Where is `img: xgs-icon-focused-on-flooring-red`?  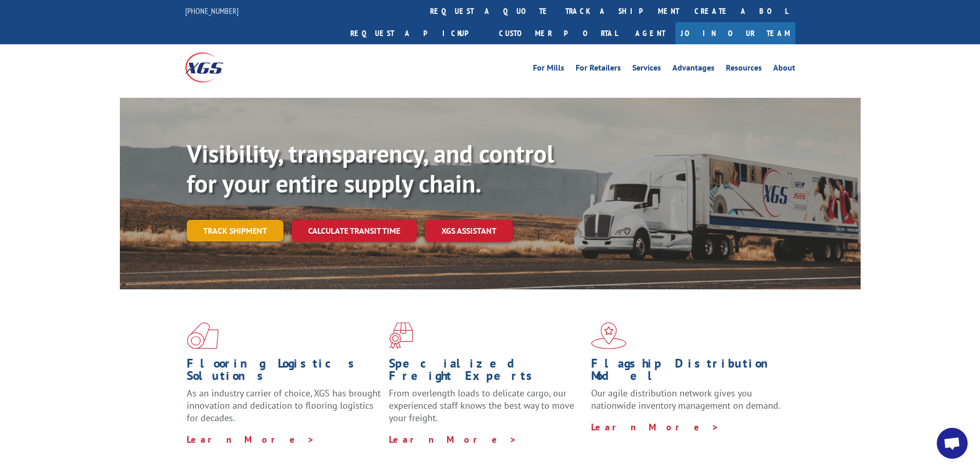
img: xgs-icon-focused-on-flooring-red is located at coordinates (400, 336).